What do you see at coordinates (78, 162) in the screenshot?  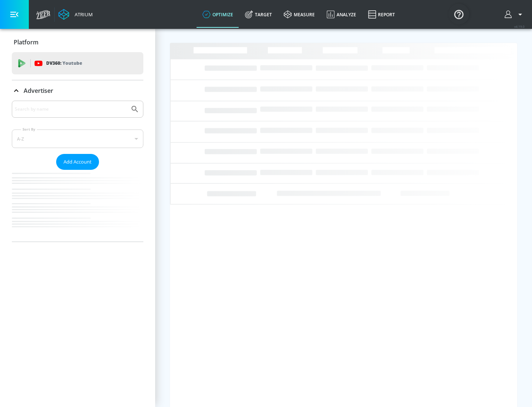 I see `button: Add Account` at bounding box center [78, 162].